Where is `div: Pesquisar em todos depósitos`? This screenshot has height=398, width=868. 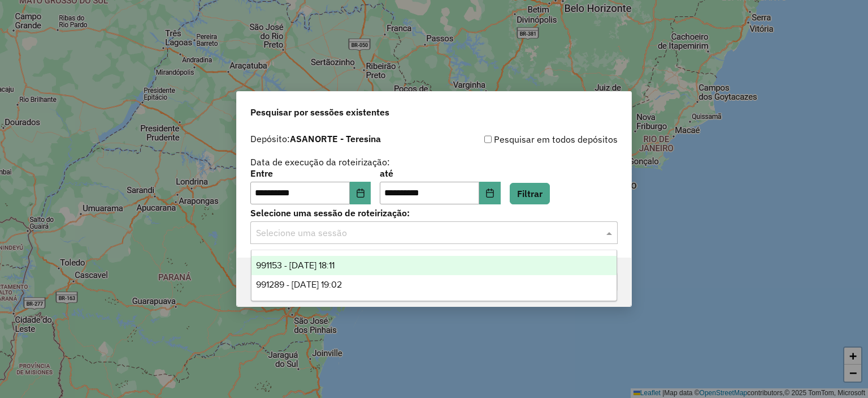 div: Pesquisar em todos depósitos is located at coordinates (526, 139).